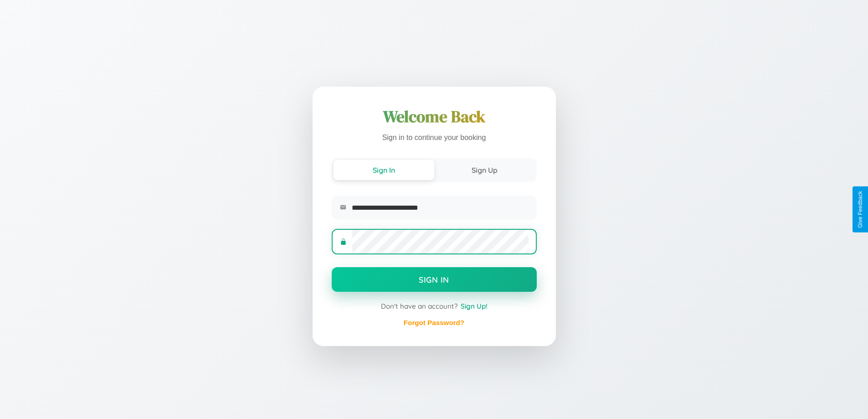  I want to click on div: Don't have an account?, so click(434, 306).